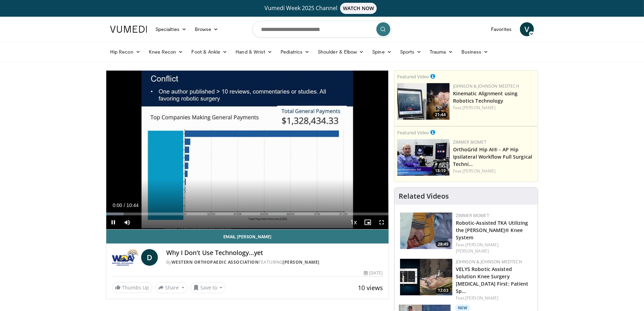  What do you see at coordinates (443, 244) in the screenshot?
I see `span: 28:49` at bounding box center [443, 244].